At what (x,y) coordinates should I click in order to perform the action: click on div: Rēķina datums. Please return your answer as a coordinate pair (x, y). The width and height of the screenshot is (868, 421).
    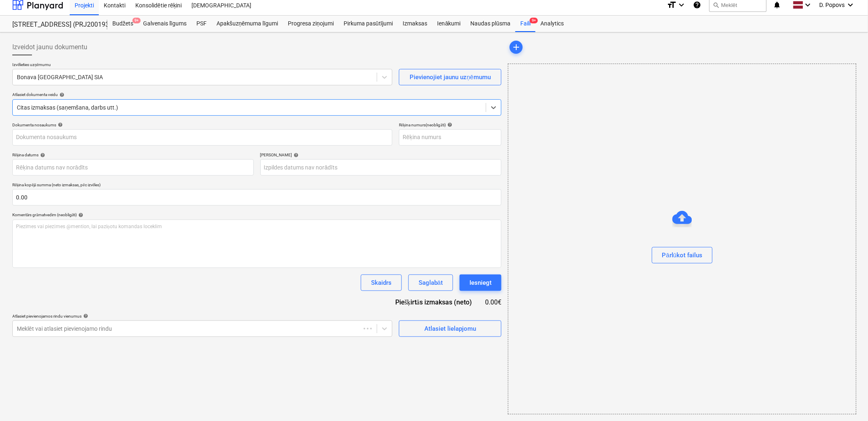
    Looking at the image, I should click on (133, 155).